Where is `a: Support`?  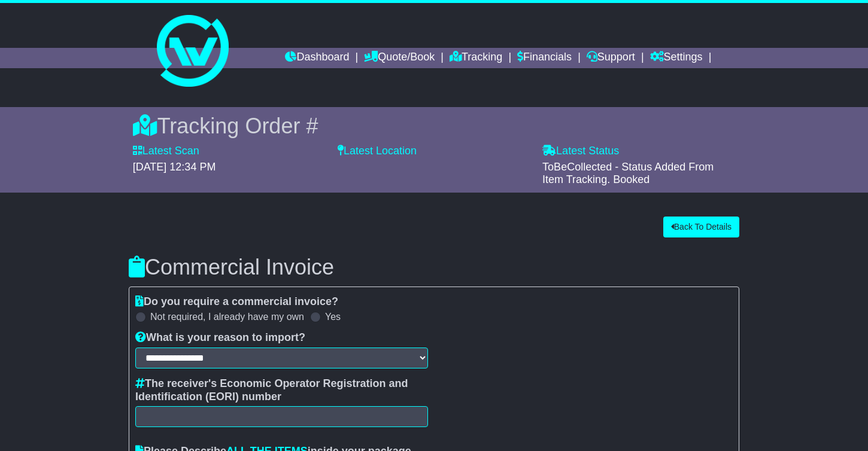
a: Support is located at coordinates (611, 58).